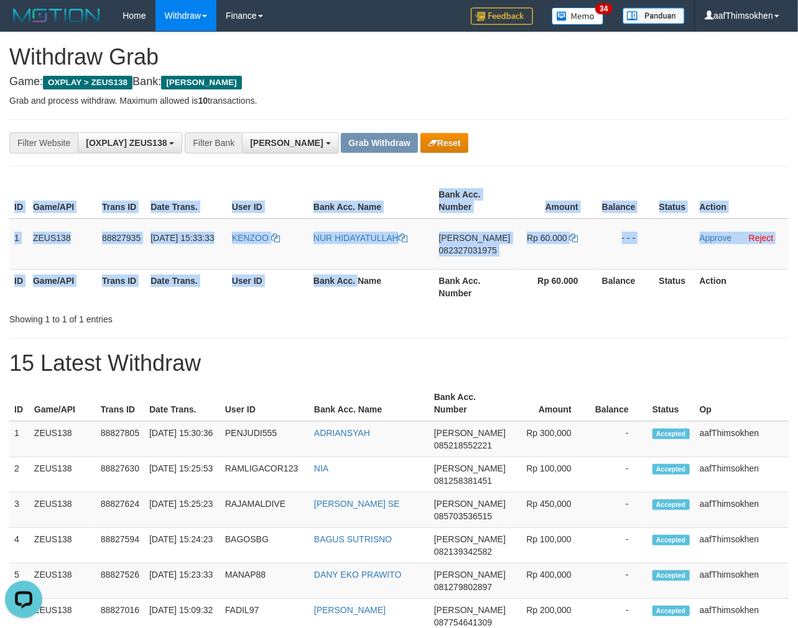  Describe the element at coordinates (19, 510) in the screenshot. I see `td: 3` at that location.